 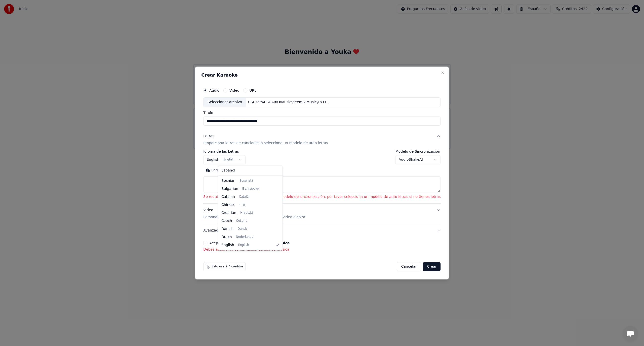 What do you see at coordinates (246, 213) in the screenshot?
I see `span: Hrvatski` at bounding box center [246, 213].